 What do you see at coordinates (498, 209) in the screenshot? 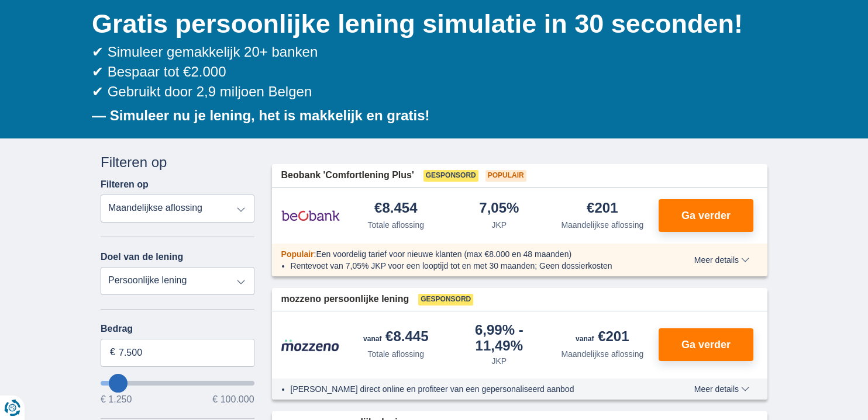
I see `div: 7,05%` at bounding box center [498, 209].